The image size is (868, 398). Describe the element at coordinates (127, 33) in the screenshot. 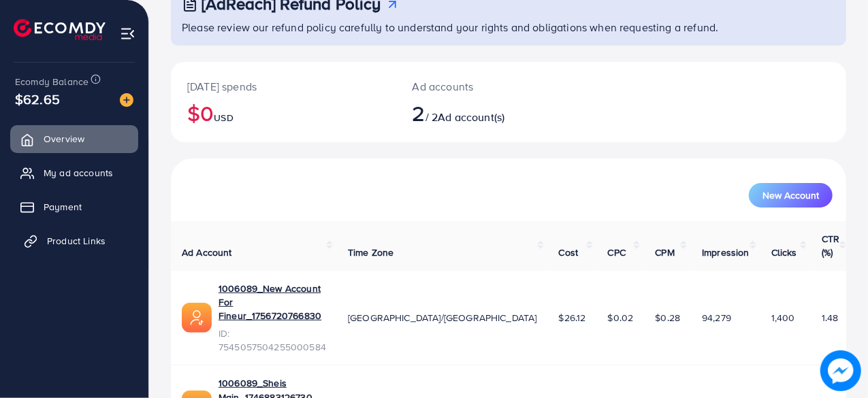

I see `img: menu` at that location.